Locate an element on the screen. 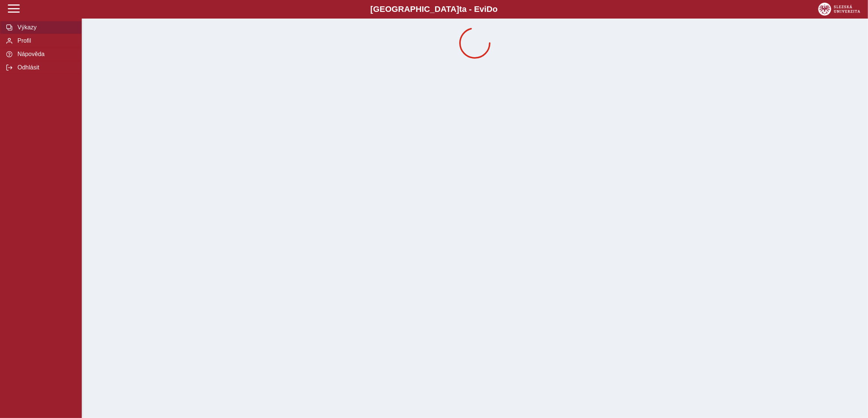  span: o is located at coordinates (495, 9).